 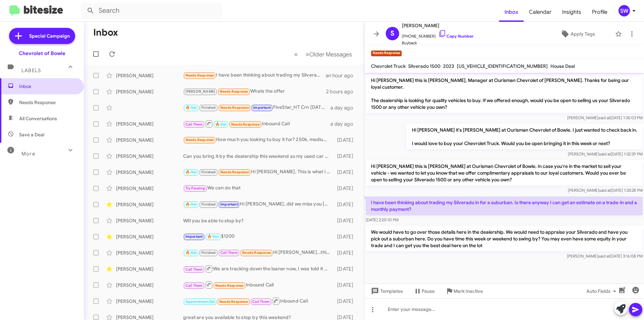 I want to click on input: Search, so click(x=152, y=11).